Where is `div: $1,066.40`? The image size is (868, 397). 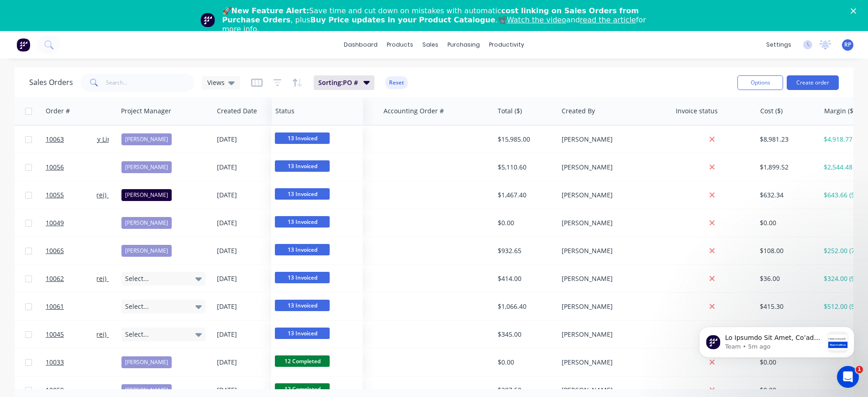
div: $1,066.40 is located at coordinates (525, 306).